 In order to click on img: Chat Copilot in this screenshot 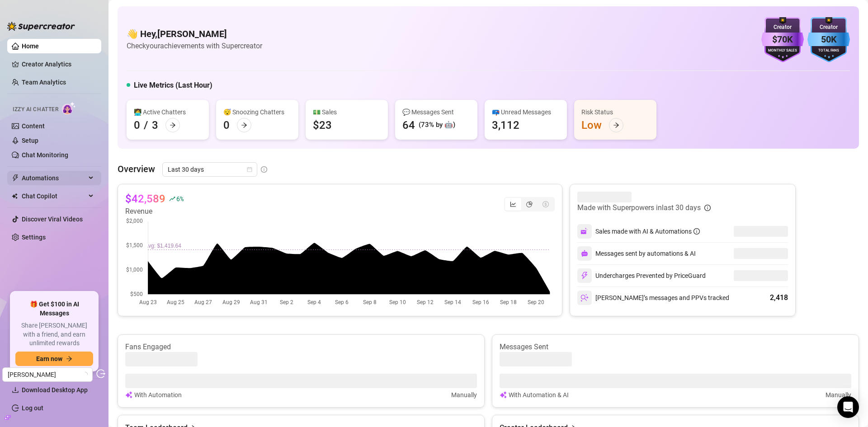, I will do `click(15, 196)`.